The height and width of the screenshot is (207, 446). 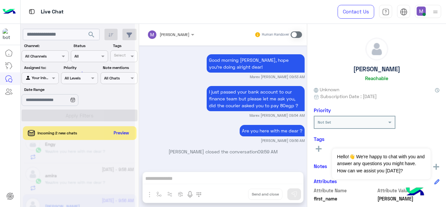 What do you see at coordinates (324, 122) in the screenshot?
I see `b: Not Set` at bounding box center [324, 122].